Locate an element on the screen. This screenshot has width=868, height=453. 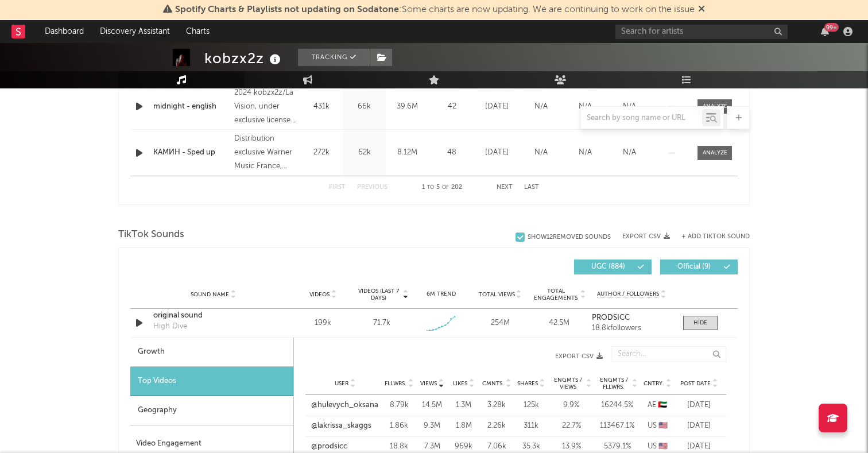
div: 8.12M is located at coordinates (407, 153).